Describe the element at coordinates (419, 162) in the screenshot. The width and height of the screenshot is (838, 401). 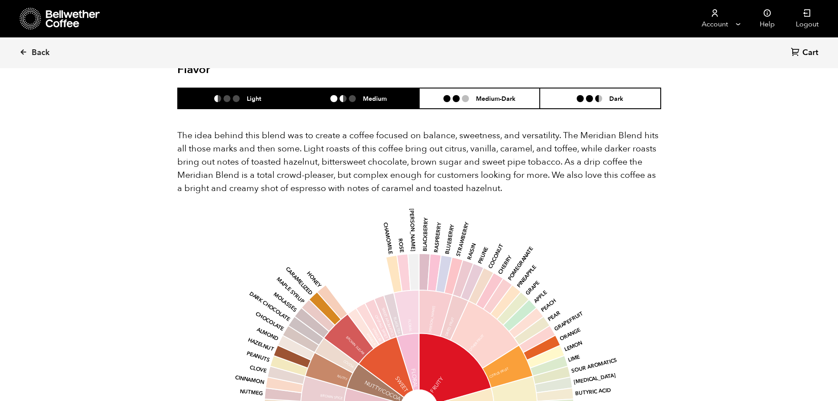
I see `p: The idea behind this blend was to create a coffee focused on balance, sweetness, and versatility....` at that location.